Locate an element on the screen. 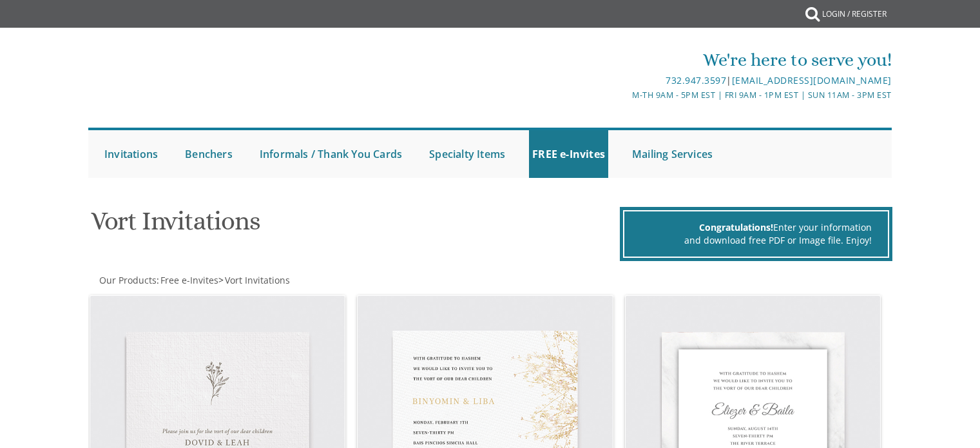 The image size is (980, 448). h1: Vort Invitations is located at coordinates (354, 226).